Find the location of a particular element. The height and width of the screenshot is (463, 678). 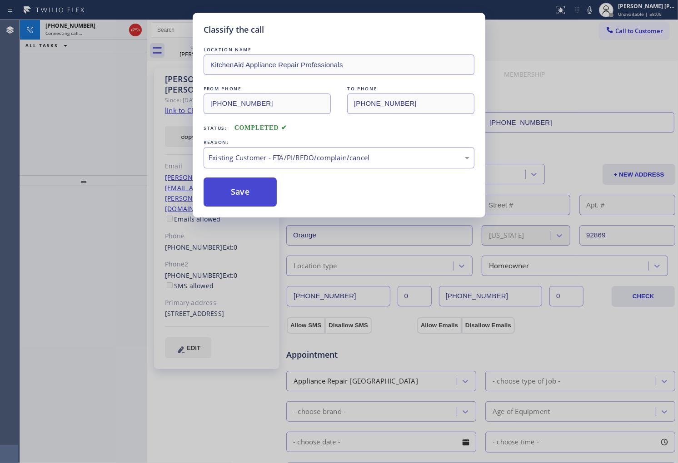

input: From phone is located at coordinates (267, 104).